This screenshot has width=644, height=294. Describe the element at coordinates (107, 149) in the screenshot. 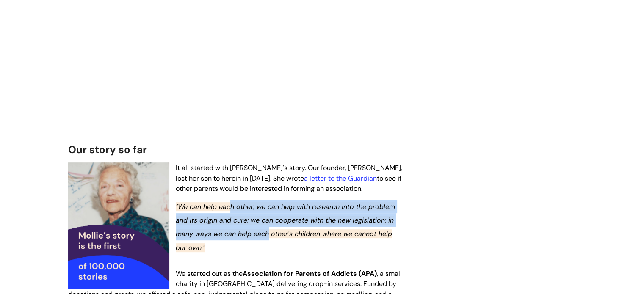

I see `span: Our story so far` at that location.